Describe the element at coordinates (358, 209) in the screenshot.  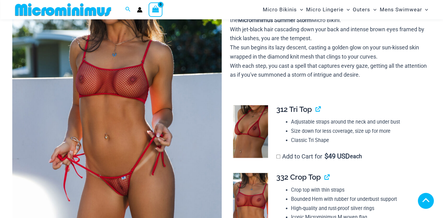
I see `li: High-quality and rust-proof silver rings` at that location.